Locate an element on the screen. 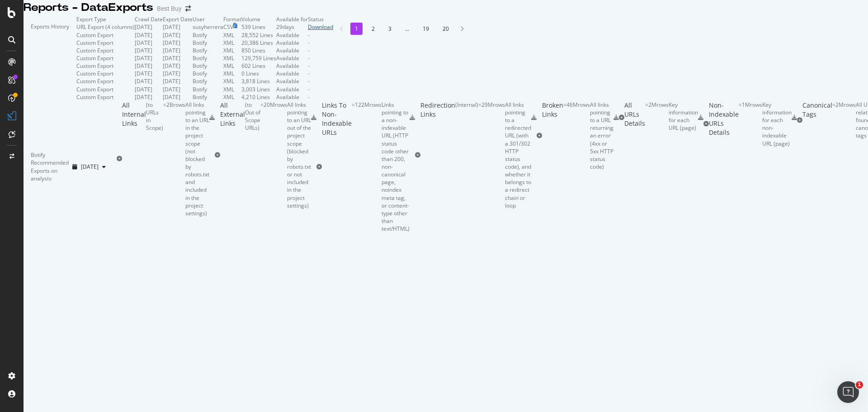 The image size is (868, 412). div: arrow-right-arrow-left is located at coordinates (188, 9).